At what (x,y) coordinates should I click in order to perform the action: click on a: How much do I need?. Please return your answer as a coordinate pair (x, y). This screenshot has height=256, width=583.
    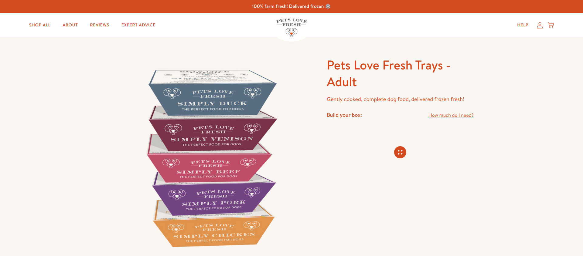
    Looking at the image, I should click on (451, 115).